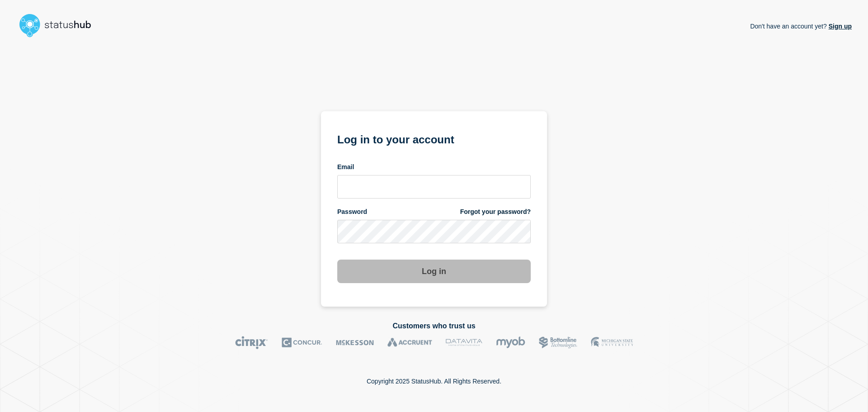 The width and height of the screenshot is (868, 412). What do you see at coordinates (464, 342) in the screenshot?
I see `img: DataVita logo` at bounding box center [464, 342].